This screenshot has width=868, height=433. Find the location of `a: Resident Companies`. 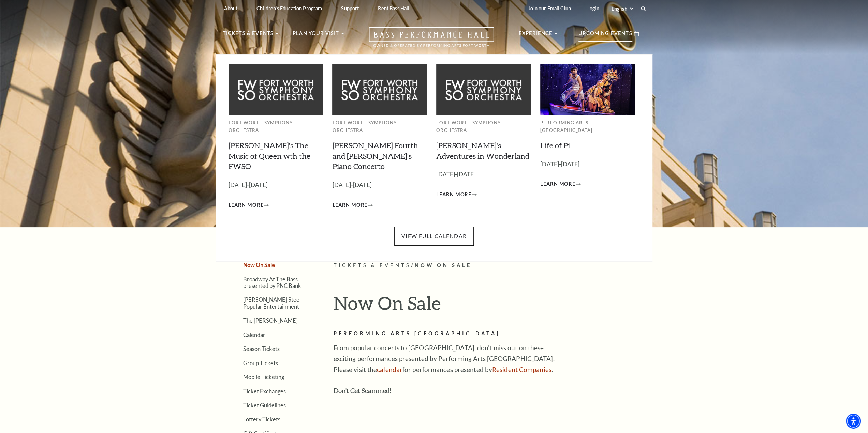

a: Resident Companies is located at coordinates (522, 369).